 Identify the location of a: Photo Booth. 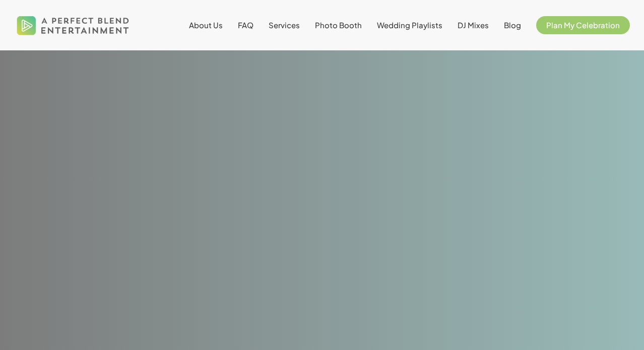
(339, 25).